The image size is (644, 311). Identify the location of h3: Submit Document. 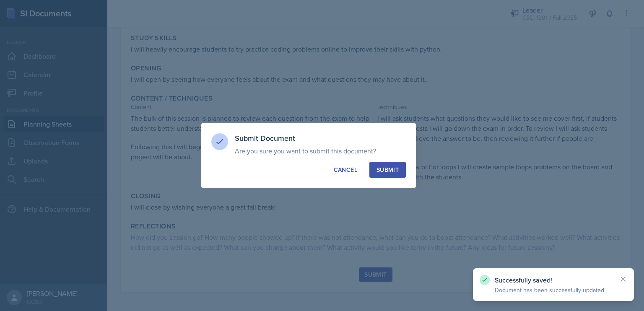
(320, 138).